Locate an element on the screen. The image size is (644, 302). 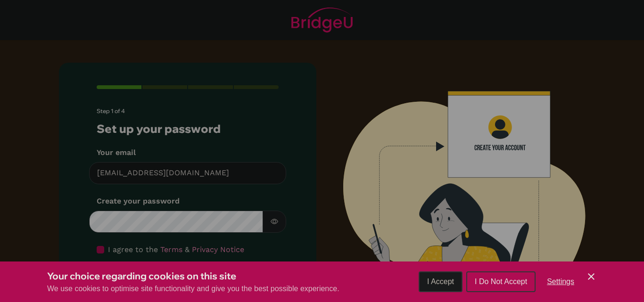
span: I Accept is located at coordinates (440, 282).